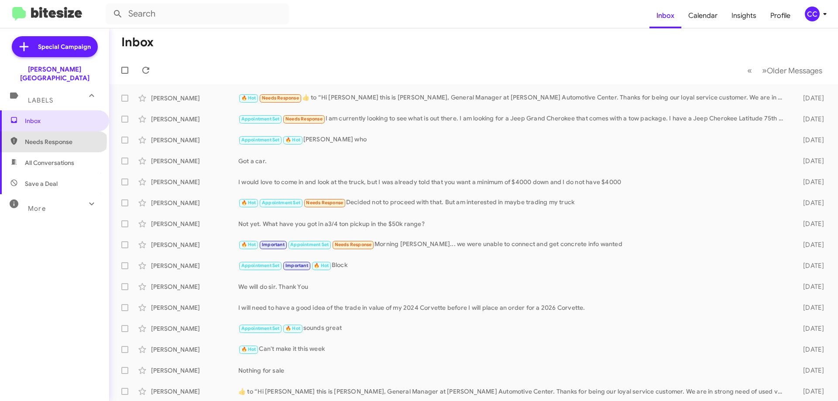 This screenshot has width=838, height=401. I want to click on span: Older Messages, so click(795, 71).